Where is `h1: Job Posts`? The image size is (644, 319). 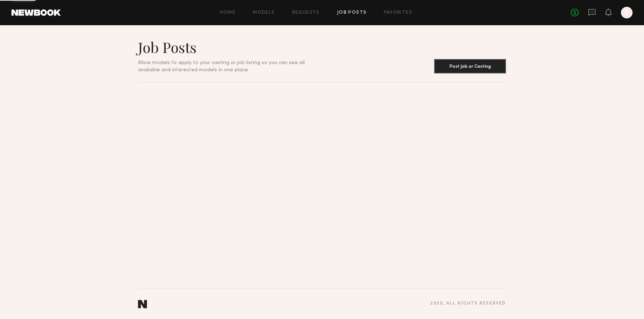 h1: Job Posts is located at coordinates (230, 47).